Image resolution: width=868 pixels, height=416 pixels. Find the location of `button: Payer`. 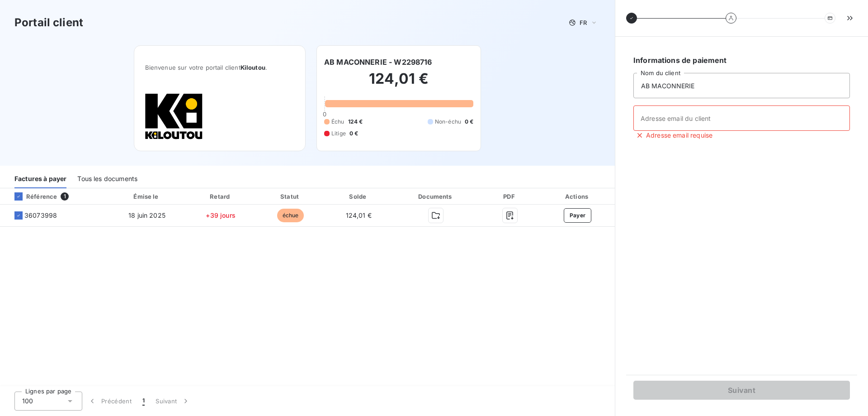

button: Payer is located at coordinates (578, 216).